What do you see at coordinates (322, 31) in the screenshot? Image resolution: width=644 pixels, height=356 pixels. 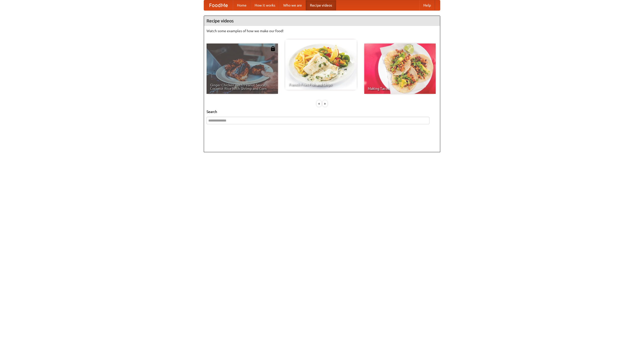 I see `p: Watch some examples of how we make our food!` at bounding box center [322, 31].